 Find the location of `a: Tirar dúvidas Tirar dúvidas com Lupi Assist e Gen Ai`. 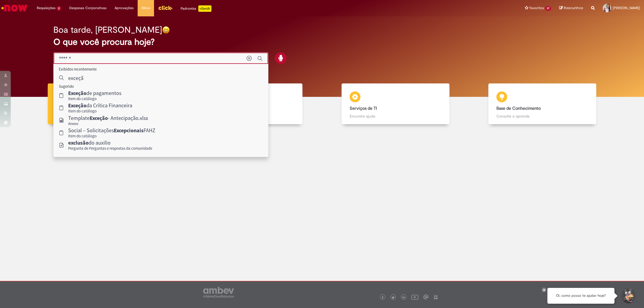

a: Tirar dúvidas Tirar dúvidas com Lupi Assist e Gen Ai is located at coordinates (102, 104).